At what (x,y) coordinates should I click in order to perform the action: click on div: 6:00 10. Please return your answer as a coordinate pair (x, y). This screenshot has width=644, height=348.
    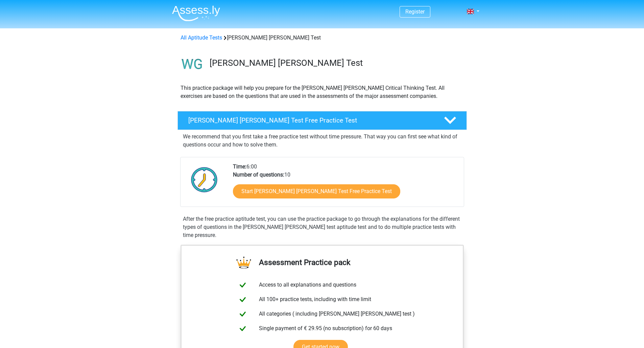
    Looking at the image, I should click on (345, 185).